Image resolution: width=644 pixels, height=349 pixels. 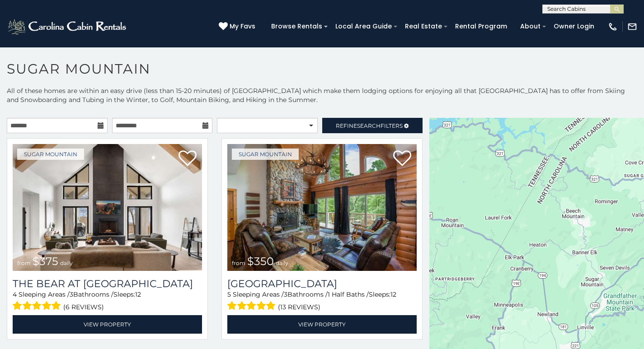 What do you see at coordinates (260, 261) in the screenshot?
I see `span: $350` at bounding box center [260, 261].